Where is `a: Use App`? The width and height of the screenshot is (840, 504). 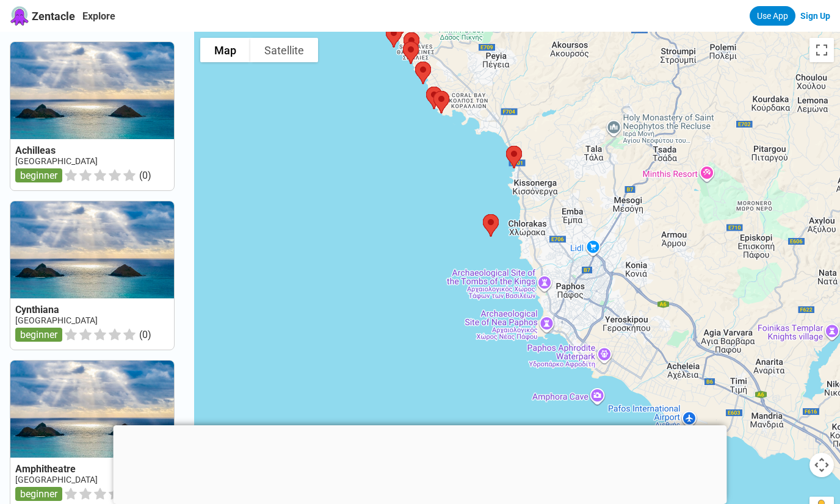
a: Use App is located at coordinates (772, 16).